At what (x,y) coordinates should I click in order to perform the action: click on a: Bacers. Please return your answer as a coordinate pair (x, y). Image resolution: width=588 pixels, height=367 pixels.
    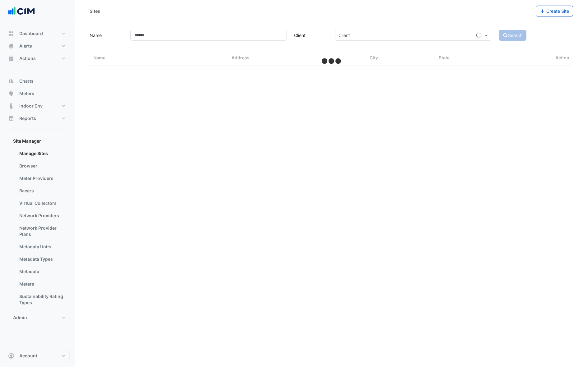
    Looking at the image, I should click on (42, 191).